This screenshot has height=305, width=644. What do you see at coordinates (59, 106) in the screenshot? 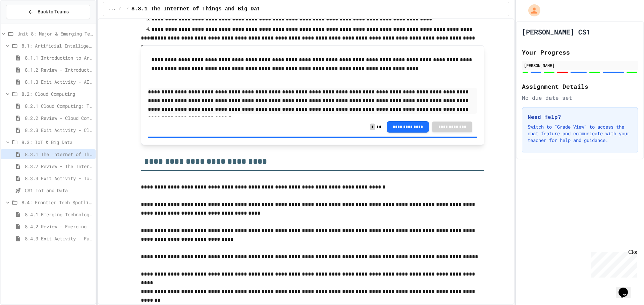
I see `span: 8.2.1 Cloud Computing: Transforming the Digital World` at bounding box center [59, 106].